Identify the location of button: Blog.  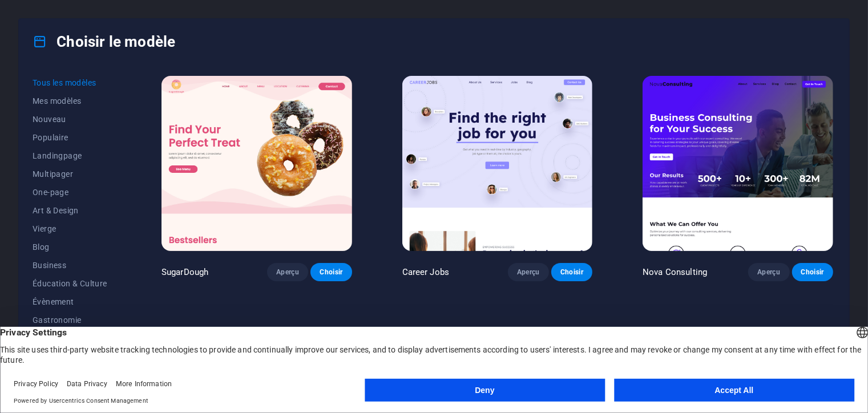
(72, 247).